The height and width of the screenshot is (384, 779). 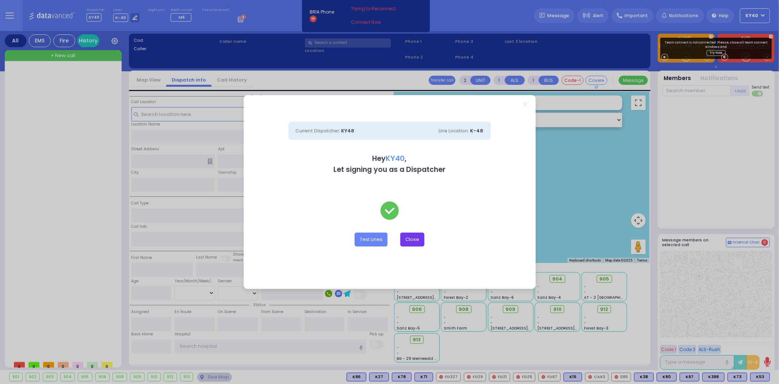 What do you see at coordinates (318, 130) in the screenshot?
I see `span: Current Dispatcher:` at bounding box center [318, 130].